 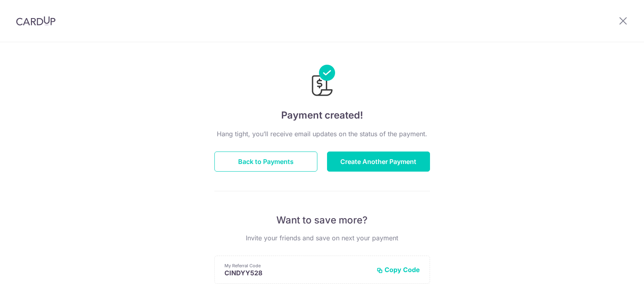 I want to click on p: Want to save more?, so click(x=322, y=220).